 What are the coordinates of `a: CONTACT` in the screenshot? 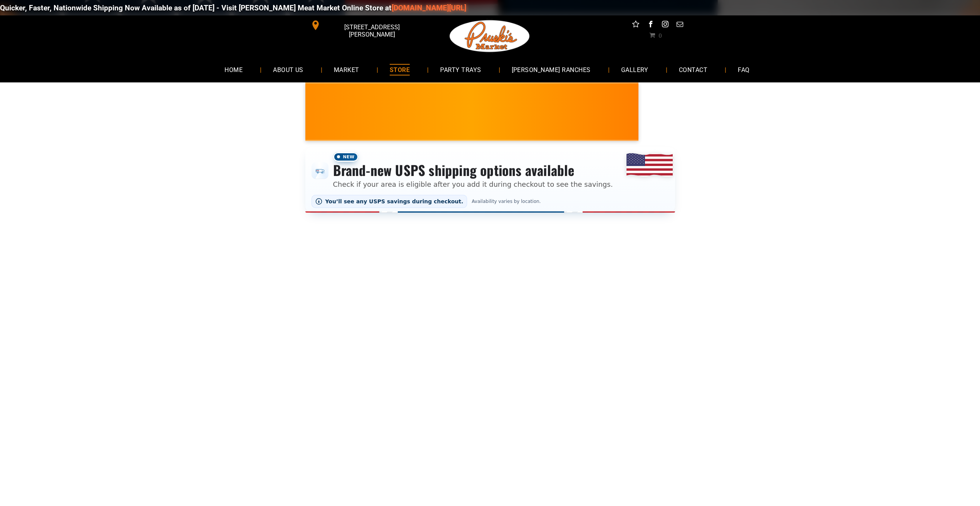 It's located at (693, 69).